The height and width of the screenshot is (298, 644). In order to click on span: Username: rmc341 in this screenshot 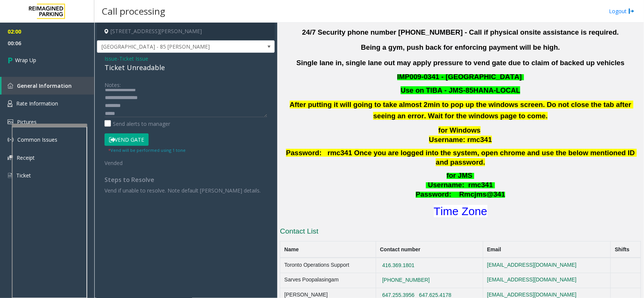, I will do `click(460, 139)`.